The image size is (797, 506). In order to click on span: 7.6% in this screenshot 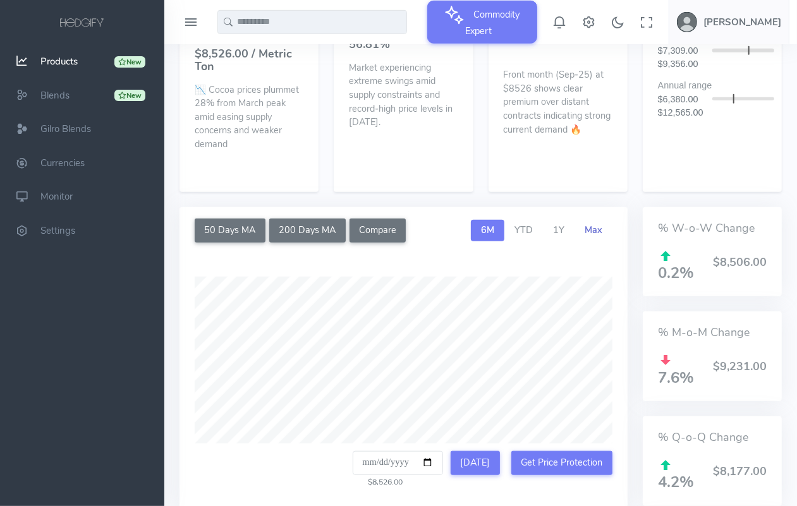, I will do `click(675, 369)`.